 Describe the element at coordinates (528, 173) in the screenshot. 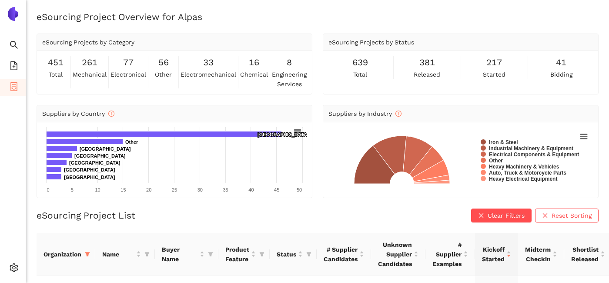

I see `text: Auto, Truck & Motorcycle Parts` at that location.